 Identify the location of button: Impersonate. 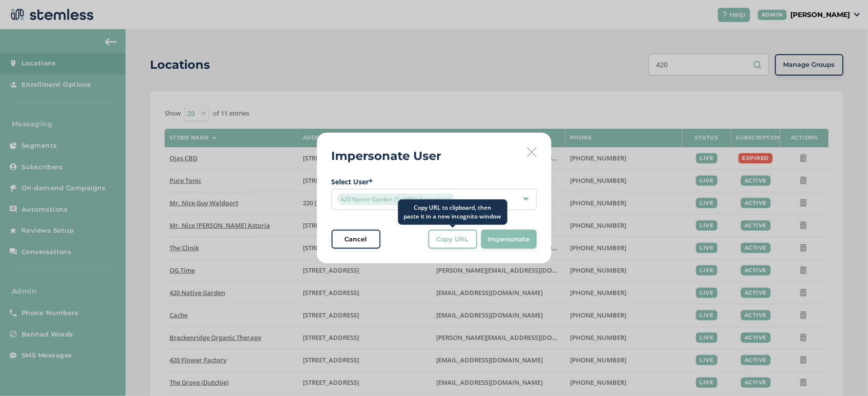
(509, 240).